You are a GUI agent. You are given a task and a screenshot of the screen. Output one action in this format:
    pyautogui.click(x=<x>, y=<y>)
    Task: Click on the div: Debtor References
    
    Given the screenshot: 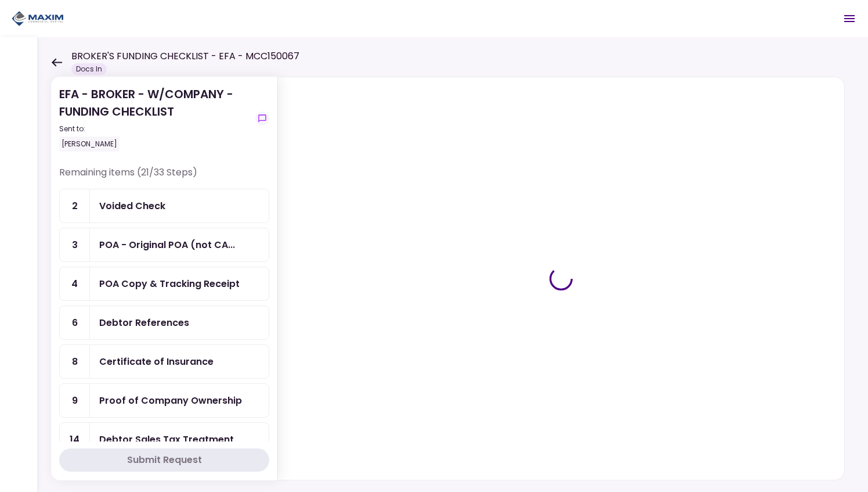 What is the action you would take?
    pyautogui.click(x=144, y=322)
    